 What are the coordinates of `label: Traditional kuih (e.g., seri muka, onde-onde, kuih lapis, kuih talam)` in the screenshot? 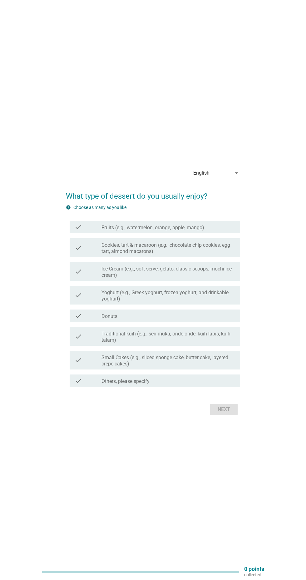 It's located at (168, 337).